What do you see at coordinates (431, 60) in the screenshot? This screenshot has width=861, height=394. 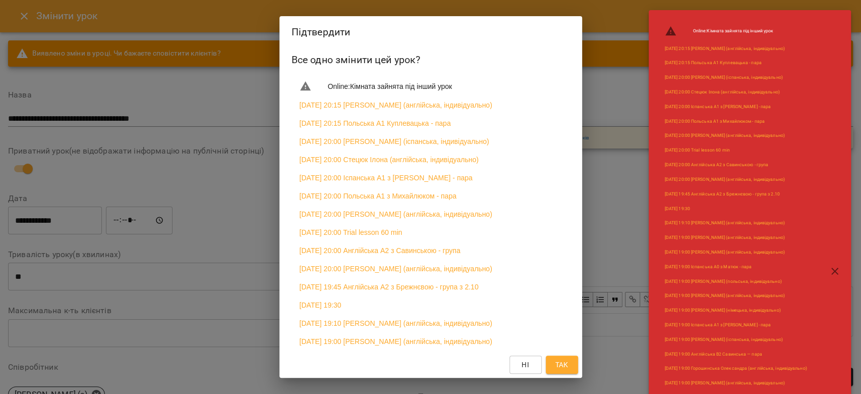 I see `h6: Все одно змінити цей урок?` at bounding box center [431, 60].